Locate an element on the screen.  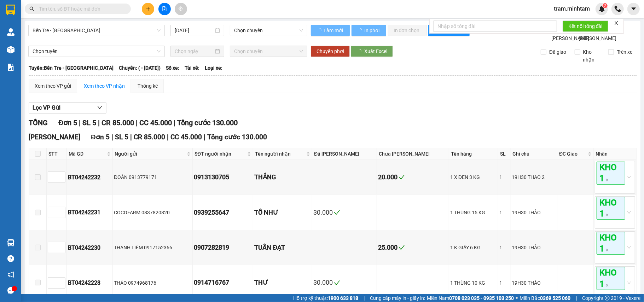
td: BT04242232 is located at coordinates (90, 177).